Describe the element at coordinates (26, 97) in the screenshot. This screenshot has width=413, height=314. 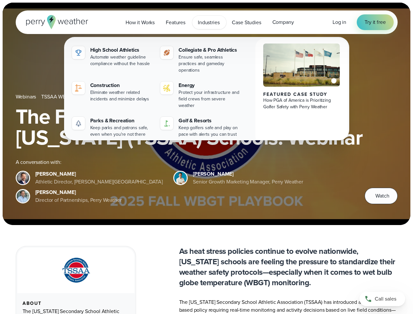
I see `a: Webinars` at that location.